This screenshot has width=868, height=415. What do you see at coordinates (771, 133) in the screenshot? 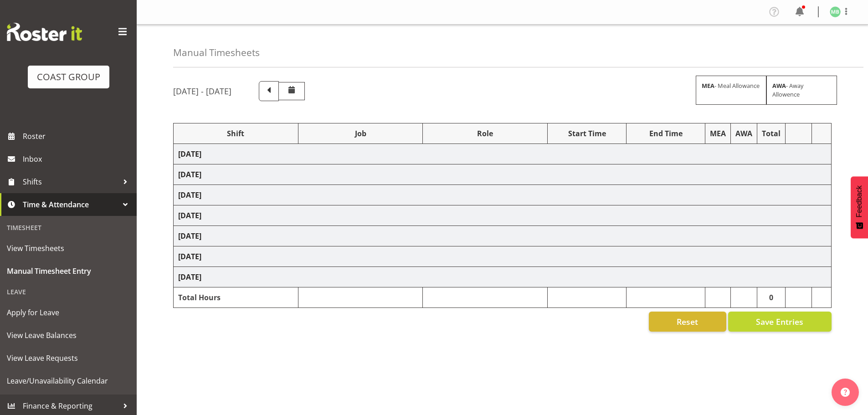
I see `div: Total` at bounding box center [771, 133].